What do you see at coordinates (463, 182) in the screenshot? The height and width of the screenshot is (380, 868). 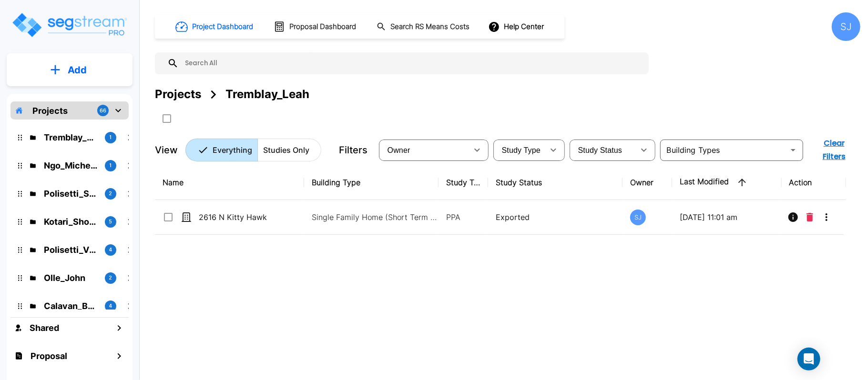 I see `th: Study Type` at bounding box center [463, 182].